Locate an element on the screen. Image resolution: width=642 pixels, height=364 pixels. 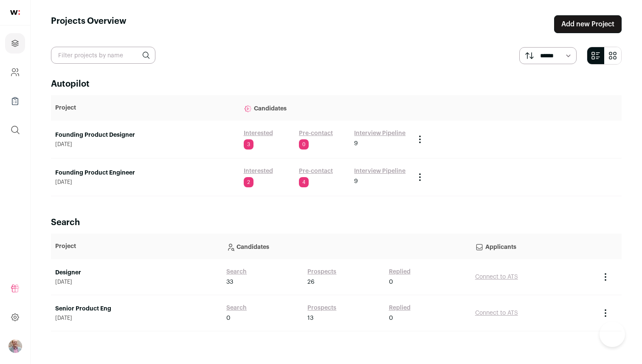
a: Senior Product Eng is located at coordinates (136, 309).